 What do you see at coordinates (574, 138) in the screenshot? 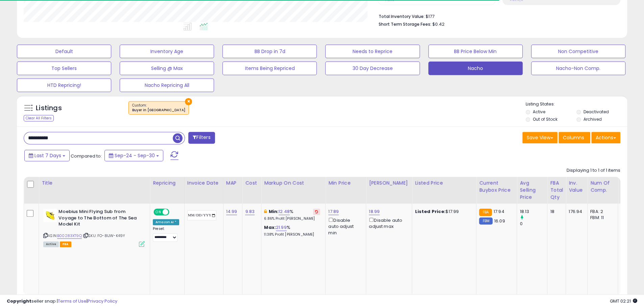
I see `span: Columns` at bounding box center [574, 138].